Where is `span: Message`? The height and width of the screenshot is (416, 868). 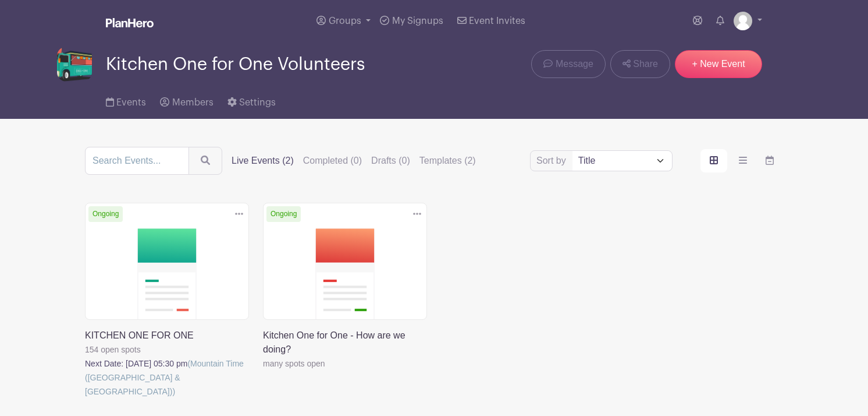
span: Message is located at coordinates (575, 64).